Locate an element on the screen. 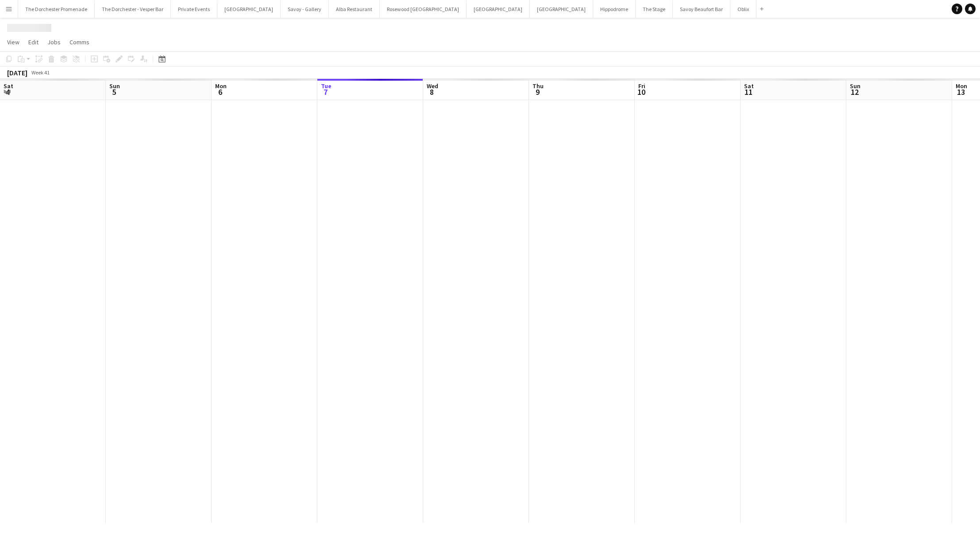  button: Alba Restaurant is located at coordinates (354, 9).